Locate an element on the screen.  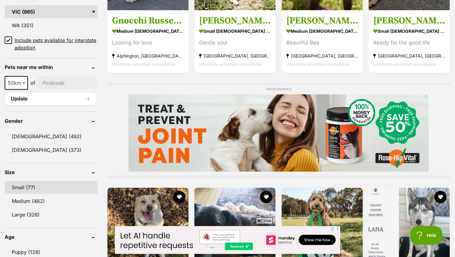
a: VIC (865) is located at coordinates (51, 12).